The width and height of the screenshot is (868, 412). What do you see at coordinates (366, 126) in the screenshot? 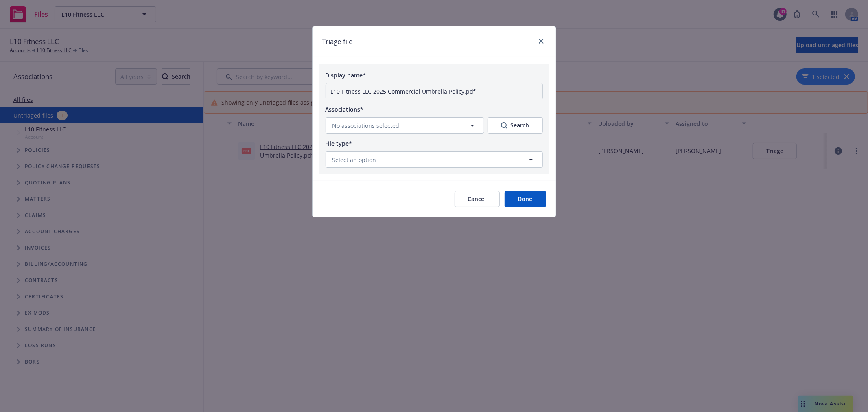
I see `span: No associations selected` at bounding box center [366, 126].